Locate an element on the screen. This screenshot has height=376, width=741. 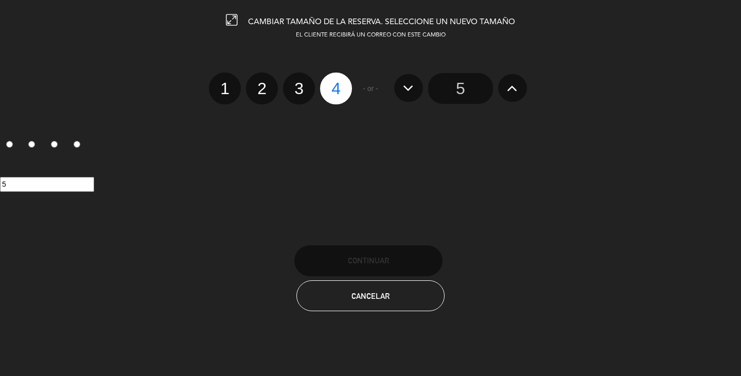
button: Continuar is located at coordinates (368, 261).